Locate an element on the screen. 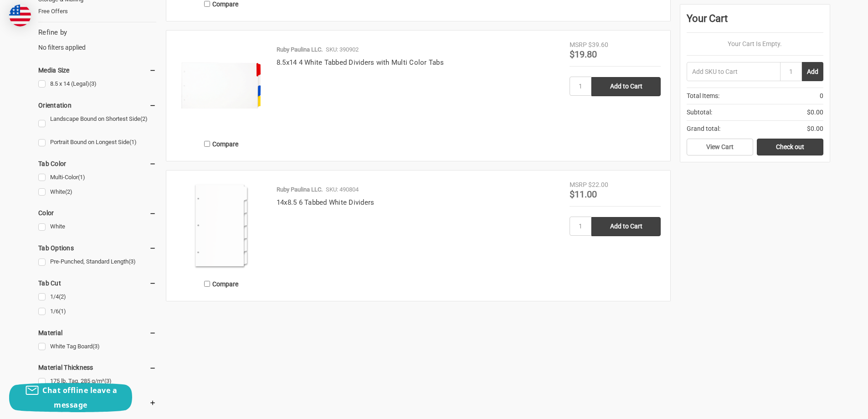  h5: Tab Color is located at coordinates (97, 164).